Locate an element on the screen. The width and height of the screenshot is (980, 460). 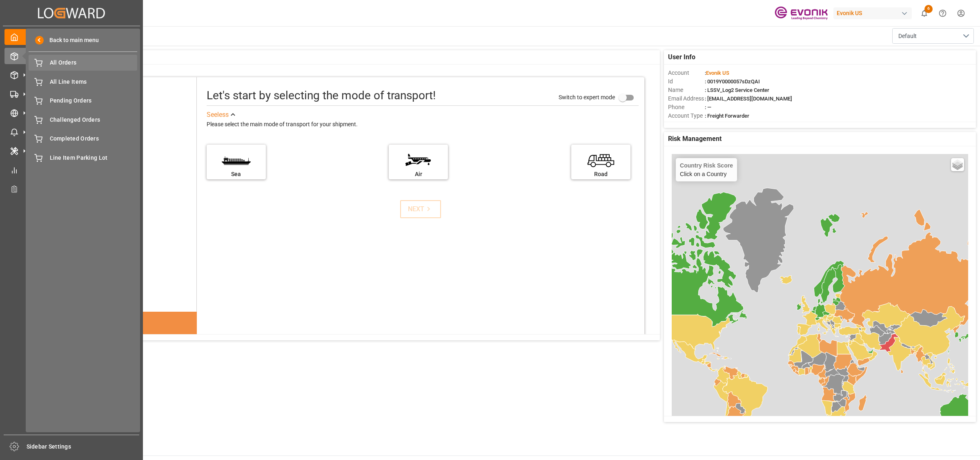
button: NEXT is located at coordinates (420, 209).